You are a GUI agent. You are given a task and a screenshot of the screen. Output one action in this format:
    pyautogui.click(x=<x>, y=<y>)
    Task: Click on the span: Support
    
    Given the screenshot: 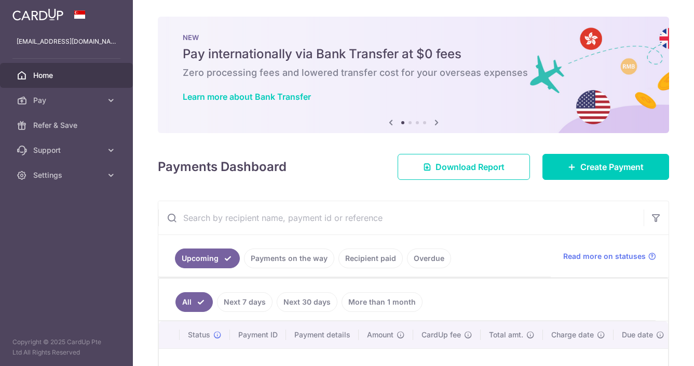 What is the action you would take?
    pyautogui.click(x=67, y=150)
    